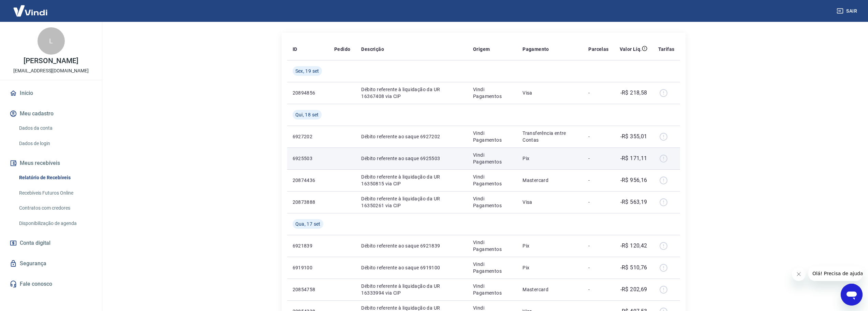 This screenshot has height=311, width=868. I want to click on div: L, so click(51, 41).